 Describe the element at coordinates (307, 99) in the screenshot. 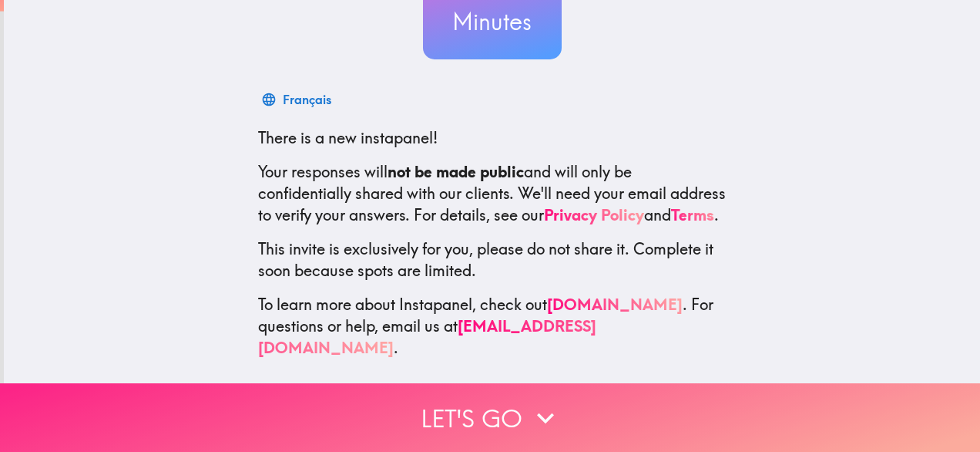

I see `div: Français` at that location.